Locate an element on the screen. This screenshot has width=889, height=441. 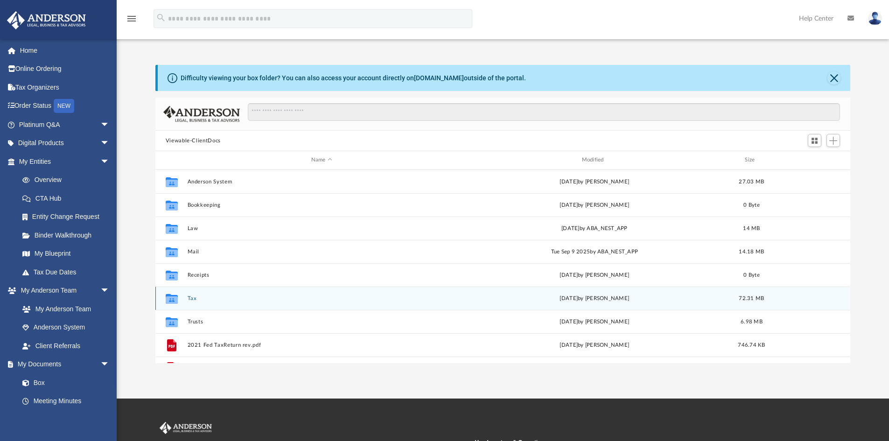
a: My Documentsarrow_drop_down is located at coordinates (63, 365).